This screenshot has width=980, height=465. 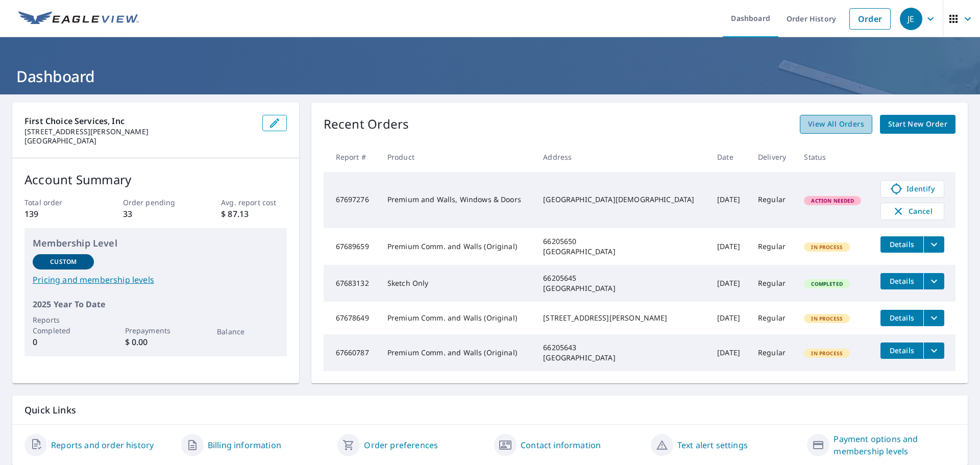 What do you see at coordinates (63, 325) in the screenshot?
I see `p: Reports Completed` at bounding box center [63, 325].